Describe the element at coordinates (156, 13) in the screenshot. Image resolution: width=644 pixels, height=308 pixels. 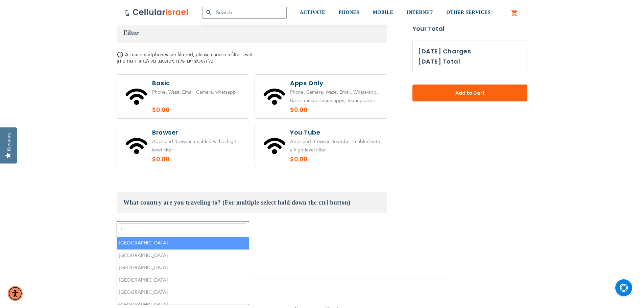
I see `img: Cellular Israel Logo` at that location.